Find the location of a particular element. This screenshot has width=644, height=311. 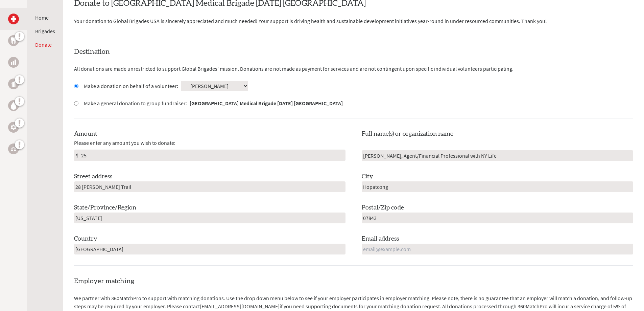

div: Water is located at coordinates (13, 106).